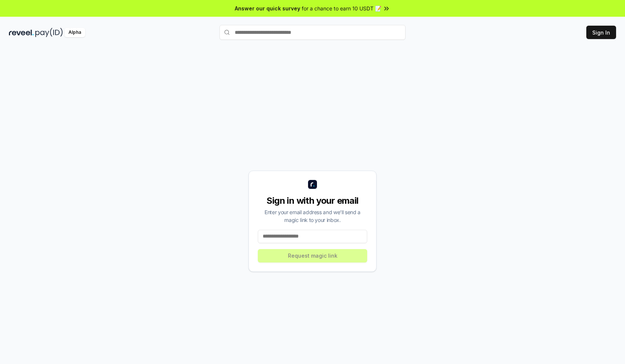 This screenshot has width=625, height=364. I want to click on button: Sign In, so click(601, 33).